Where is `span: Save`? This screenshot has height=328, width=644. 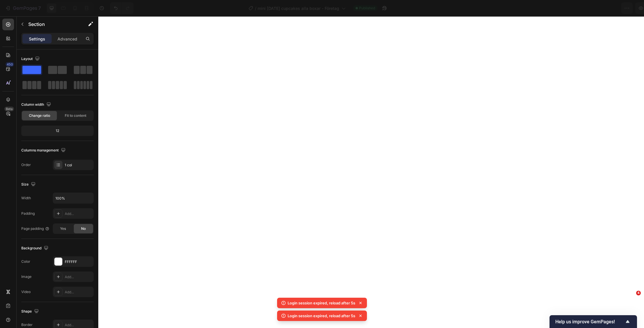 span: Save is located at coordinates (593, 8).